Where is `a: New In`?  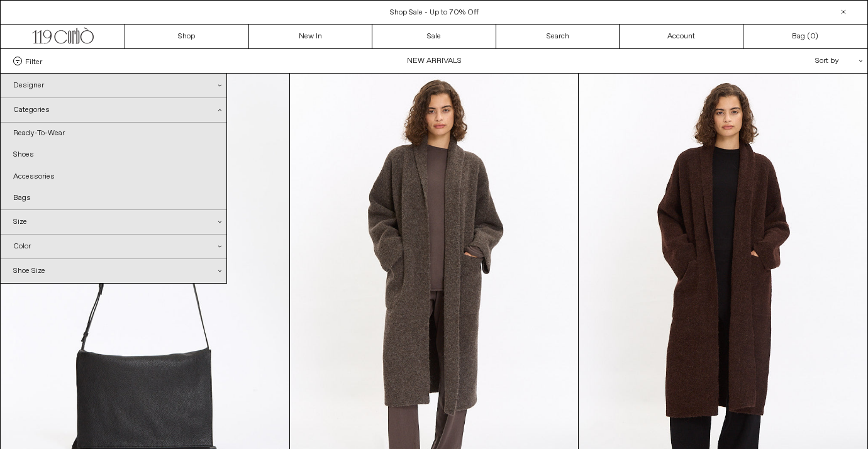 a: New In is located at coordinates (311, 36).